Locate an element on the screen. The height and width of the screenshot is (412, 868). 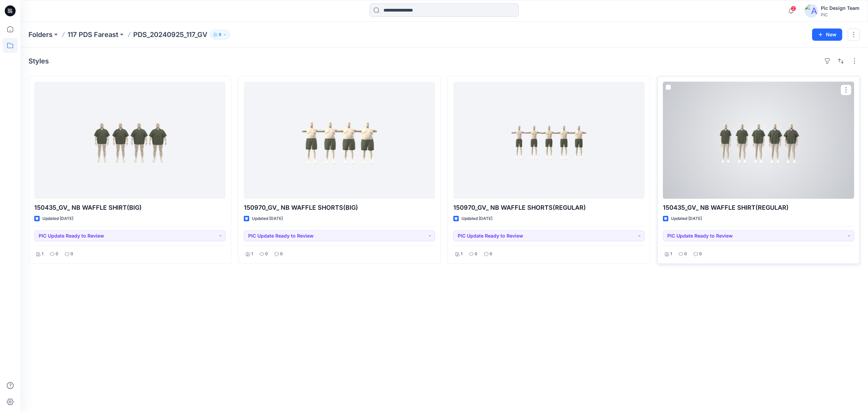
h4: Styles is located at coordinates (38, 61).